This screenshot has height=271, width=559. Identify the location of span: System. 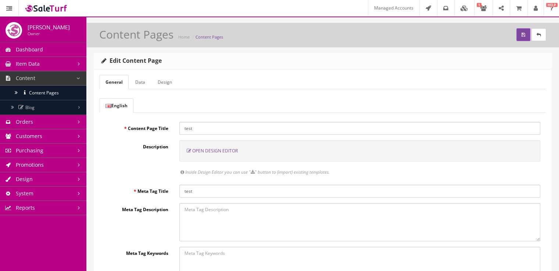
(25, 193).